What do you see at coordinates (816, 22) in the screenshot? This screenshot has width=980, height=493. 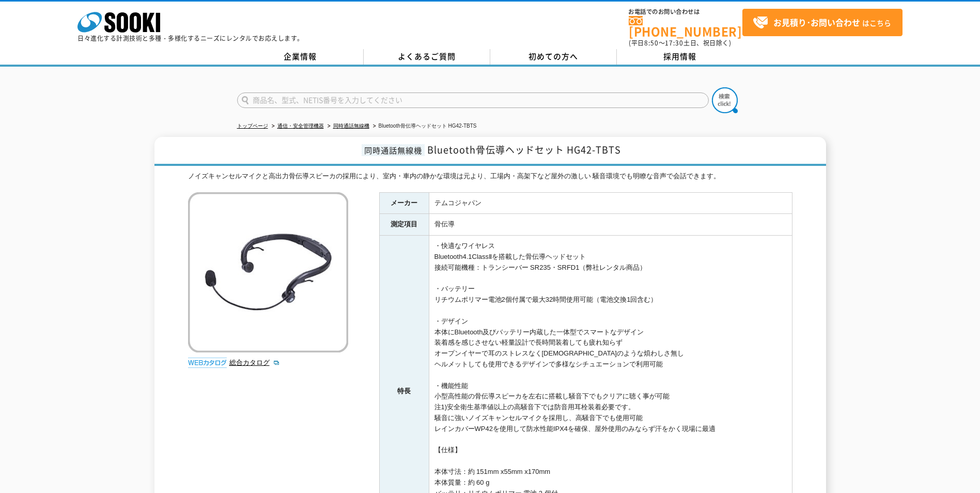 I see `strong: お見積り･お問い合わせ` at bounding box center [816, 22].